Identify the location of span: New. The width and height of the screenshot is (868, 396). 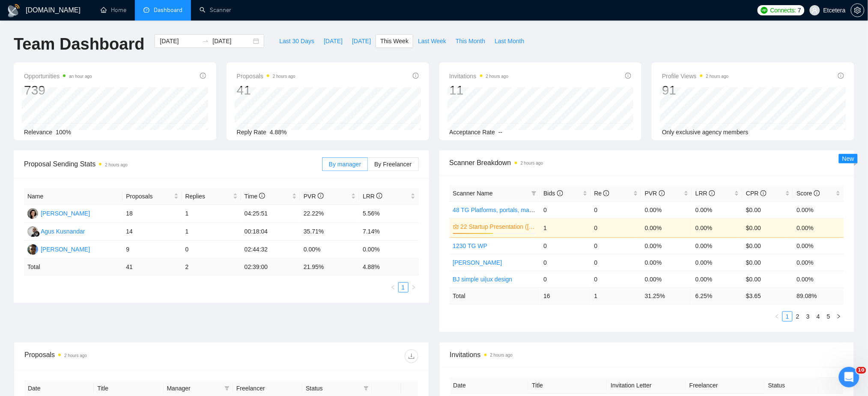
(848, 159).